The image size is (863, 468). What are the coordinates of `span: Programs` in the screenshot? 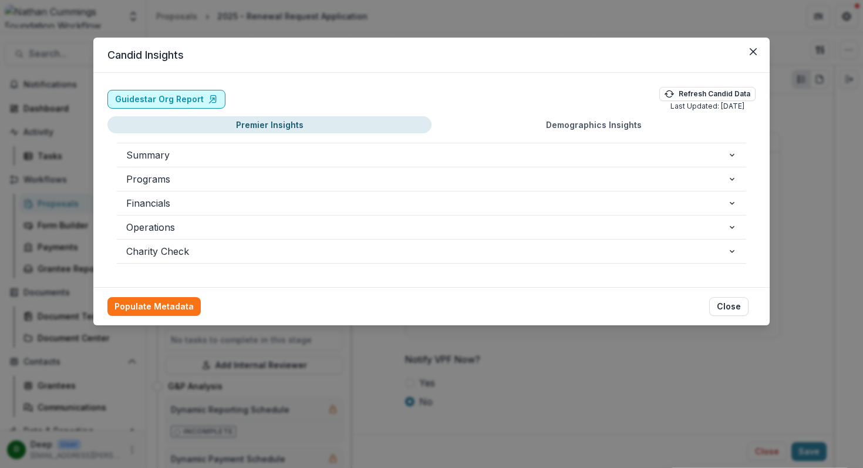 It's located at (427, 179).